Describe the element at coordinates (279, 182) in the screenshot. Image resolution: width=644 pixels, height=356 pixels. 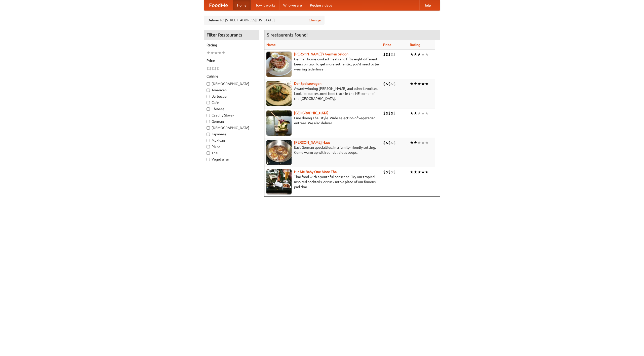
I see `img: babythai.jpg` at that location.